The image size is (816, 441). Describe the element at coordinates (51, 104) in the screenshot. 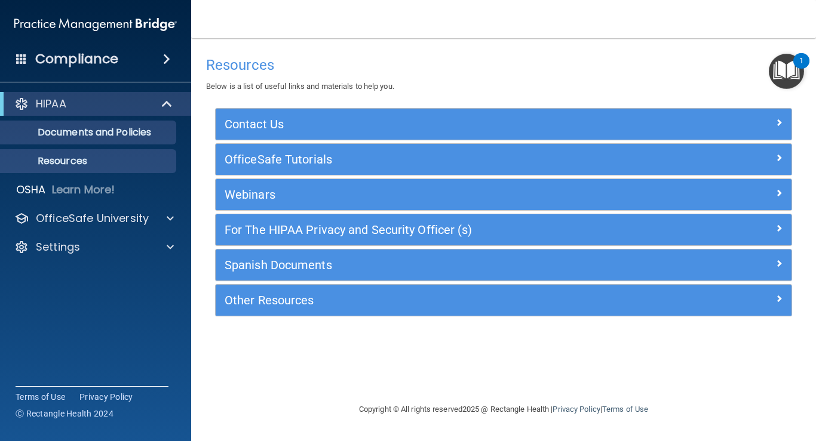

I see `p: HIPAA` at that location.